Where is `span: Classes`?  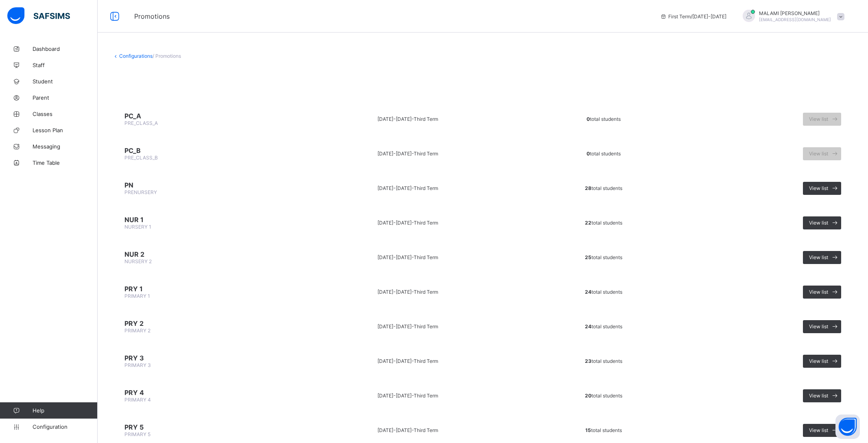
span: Classes is located at coordinates (65, 114).